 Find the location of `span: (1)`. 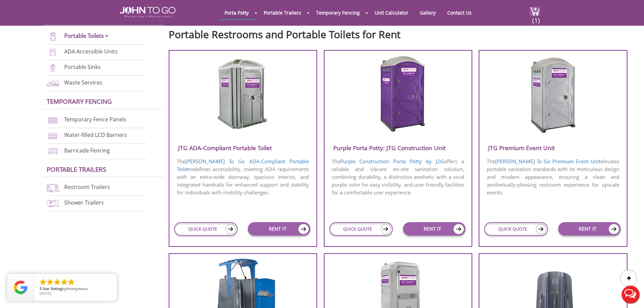

span: (1) is located at coordinates (536, 17).